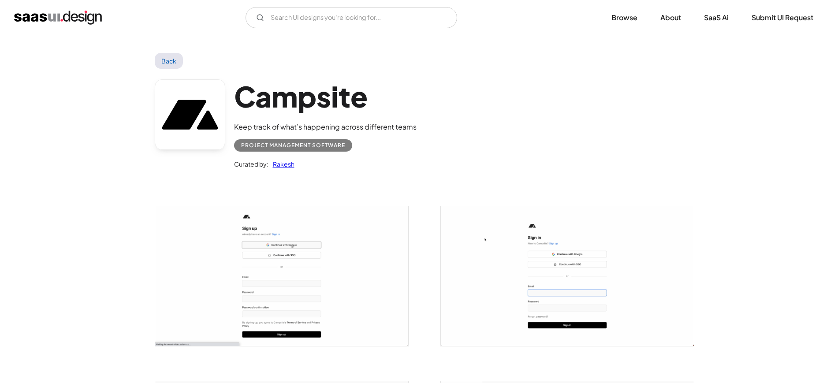  I want to click on a: Submit UI Request, so click(782, 18).